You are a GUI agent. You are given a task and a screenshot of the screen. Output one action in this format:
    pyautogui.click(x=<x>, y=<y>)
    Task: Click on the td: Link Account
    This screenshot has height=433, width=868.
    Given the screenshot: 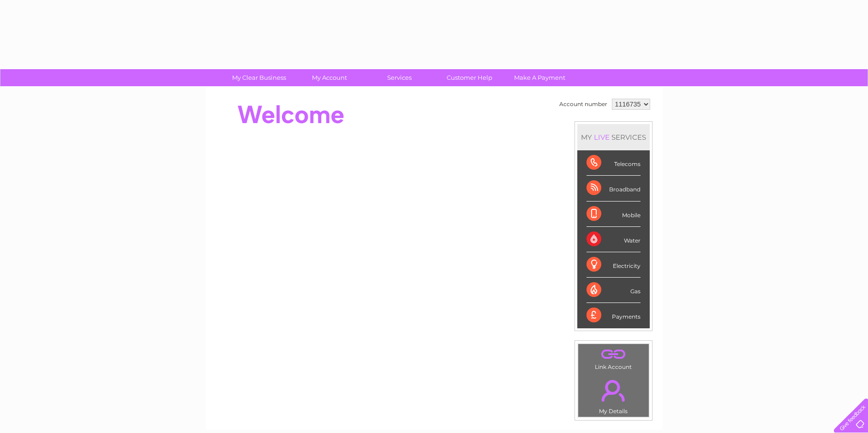 What is the action you would take?
    pyautogui.click(x=613, y=358)
    